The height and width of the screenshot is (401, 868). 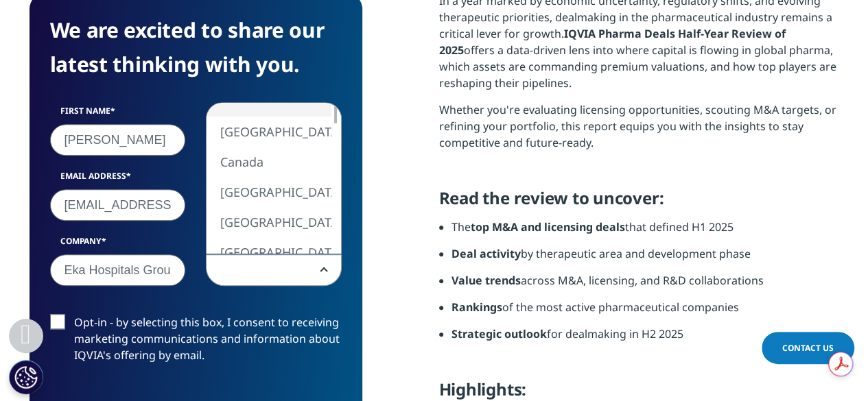 I want to click on h4: We are excited to share our latest thinking with you., so click(x=195, y=47).